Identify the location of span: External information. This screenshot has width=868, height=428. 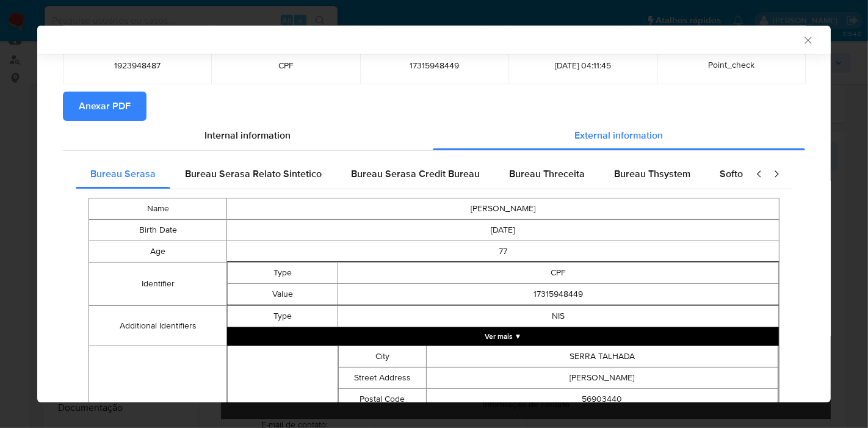
(619, 135).